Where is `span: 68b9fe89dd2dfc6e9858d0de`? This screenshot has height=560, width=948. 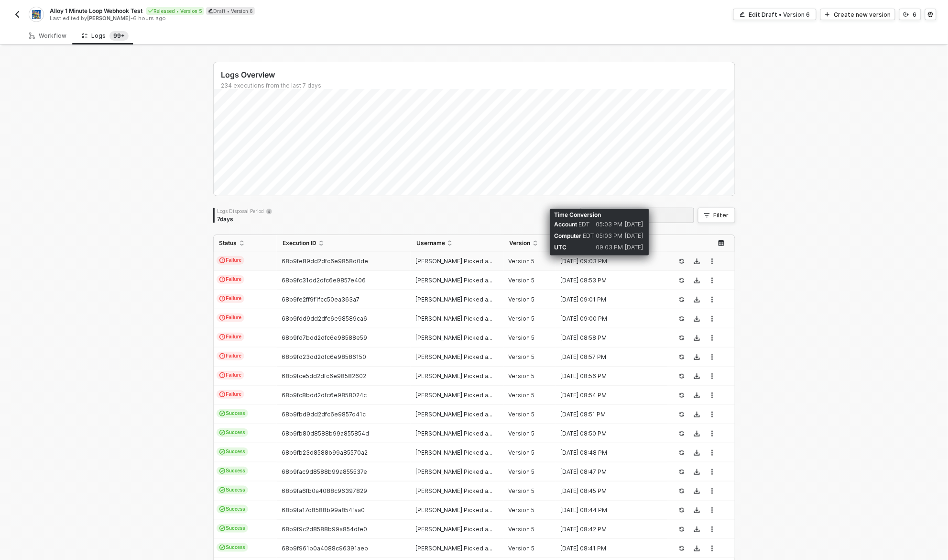
span: 68b9fe89dd2dfc6e9858d0de is located at coordinates (324, 261).